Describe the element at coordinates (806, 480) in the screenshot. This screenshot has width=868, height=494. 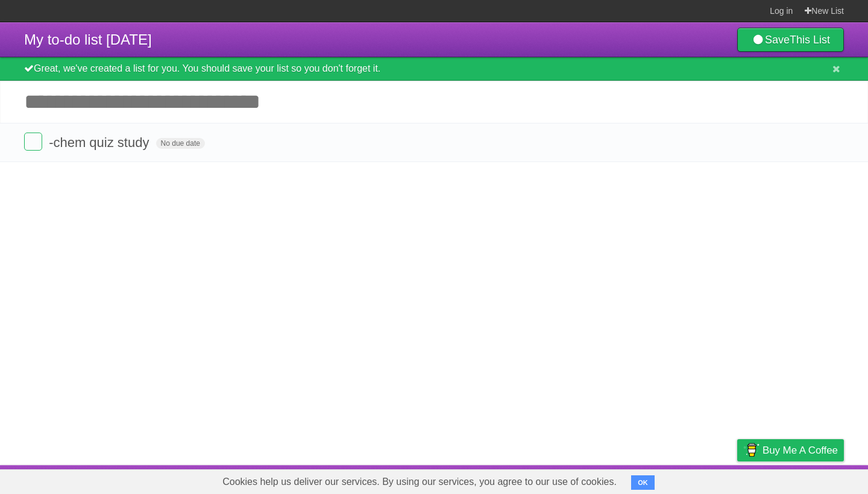
I see `a: Suggest a feature` at that location.